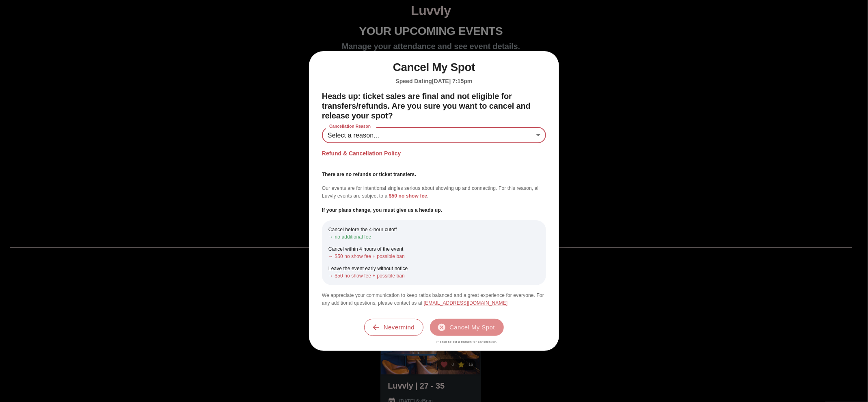 The height and width of the screenshot is (402, 868). Describe the element at coordinates (434, 249) in the screenshot. I see `p: Cancel within 4 hours of the event` at that location.